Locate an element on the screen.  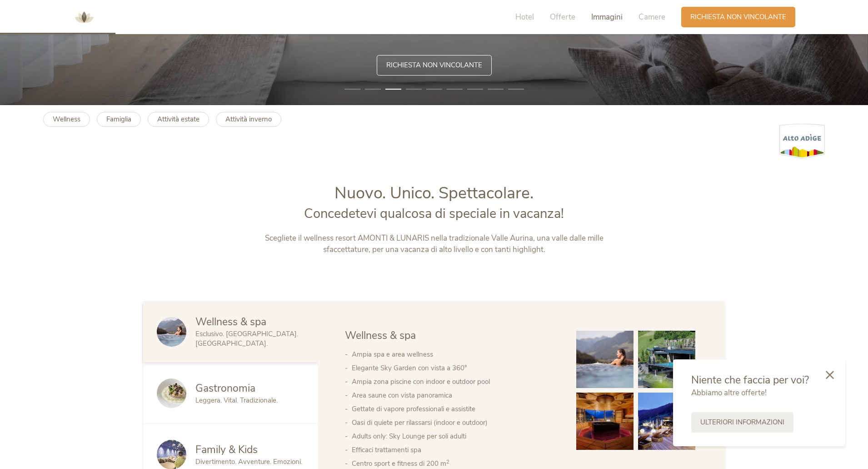
span: Gastronomia is located at coordinates (225, 388).